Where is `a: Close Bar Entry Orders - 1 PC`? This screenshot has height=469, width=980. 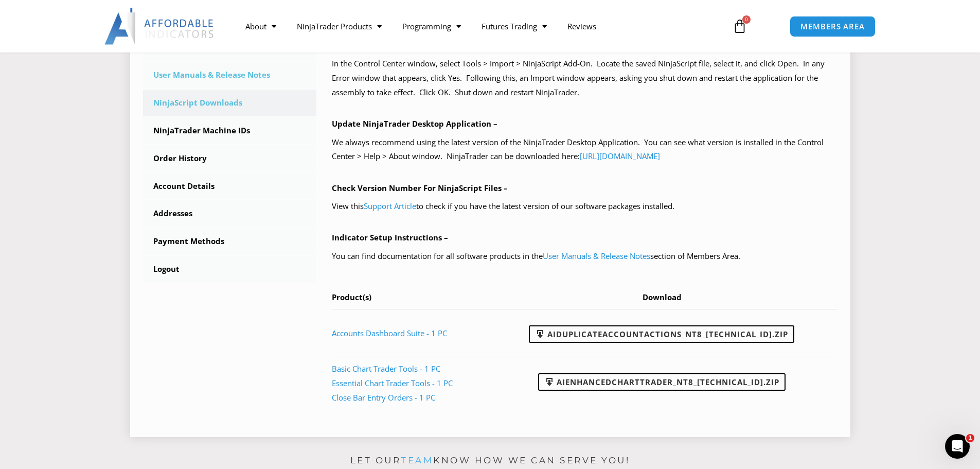
a: Close Bar Entry Orders - 1 PC is located at coordinates (383, 397).